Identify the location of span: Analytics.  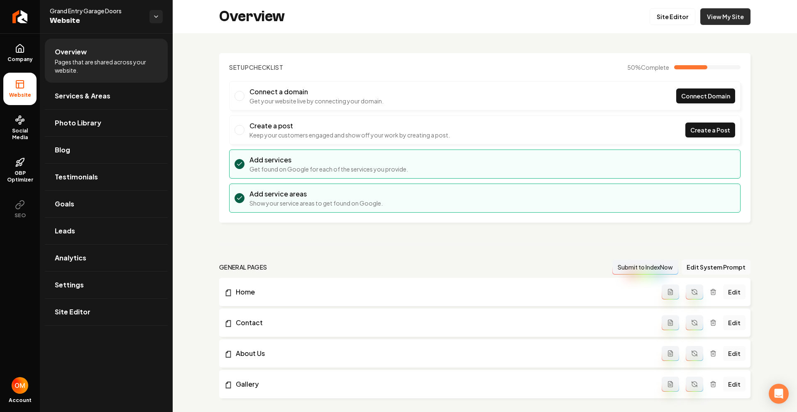
(71, 258).